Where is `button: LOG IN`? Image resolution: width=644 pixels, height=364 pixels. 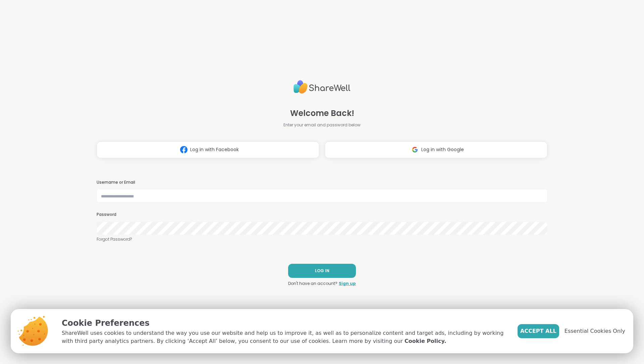
button: LOG IN is located at coordinates (322, 271).